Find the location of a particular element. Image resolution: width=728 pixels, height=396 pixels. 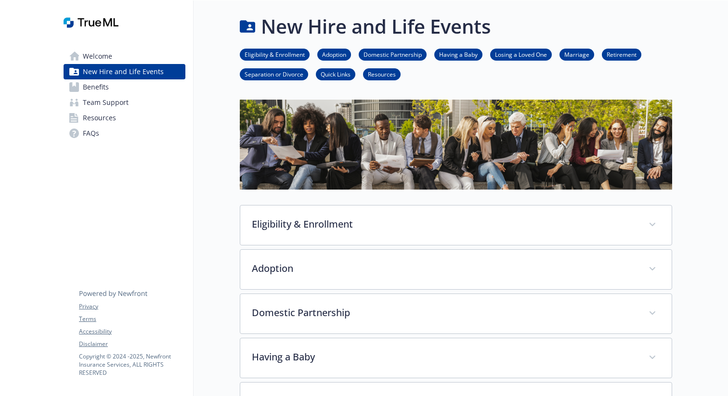

p: Adoption is located at coordinates (445, 269).